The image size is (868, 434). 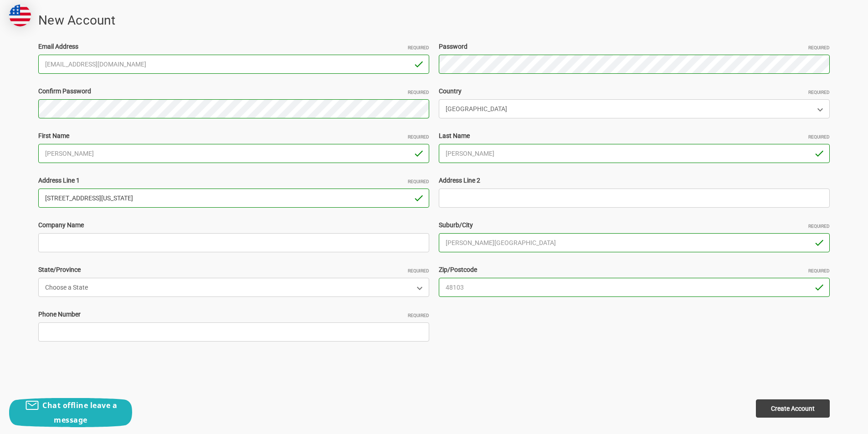 I want to click on label: Email Address, so click(x=234, y=46).